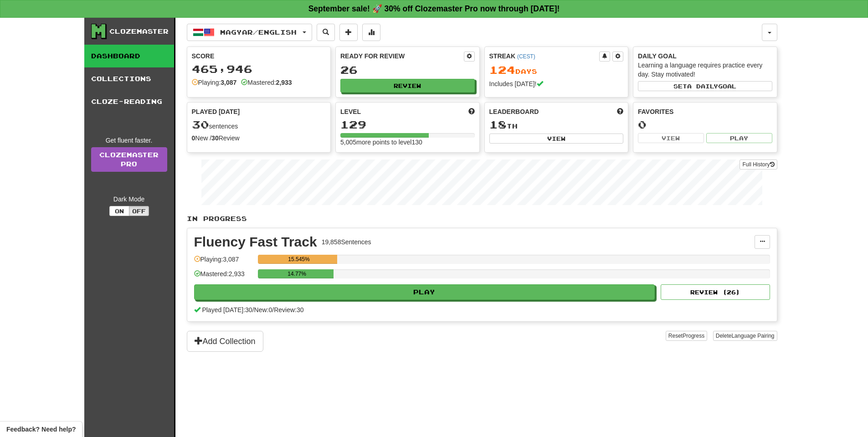  I want to click on span: Language Pairing, so click(753, 335).